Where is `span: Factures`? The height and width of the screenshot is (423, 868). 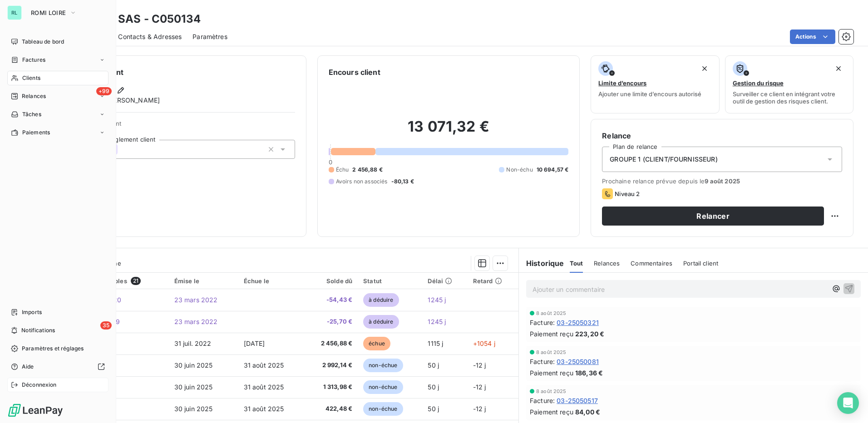 span: Factures is located at coordinates (34, 60).